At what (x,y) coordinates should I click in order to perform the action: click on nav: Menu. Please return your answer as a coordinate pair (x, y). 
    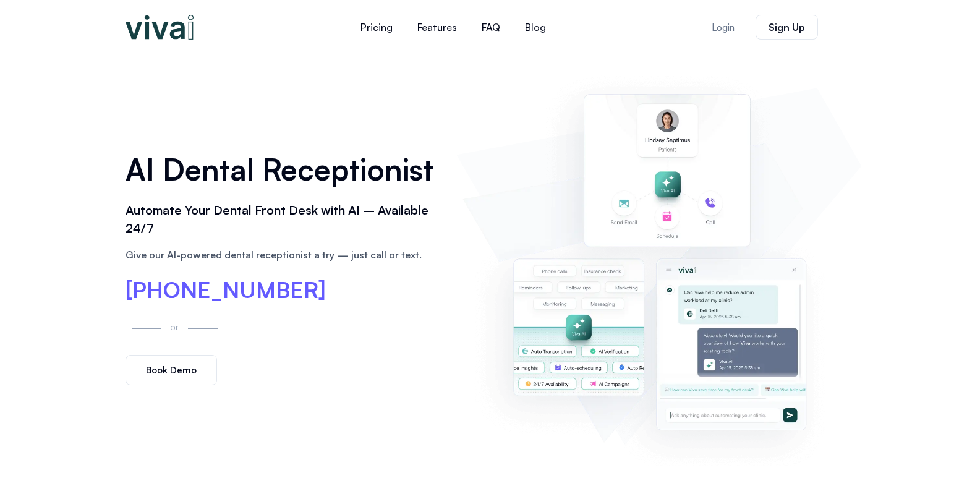
    Looking at the image, I should click on (453, 27).